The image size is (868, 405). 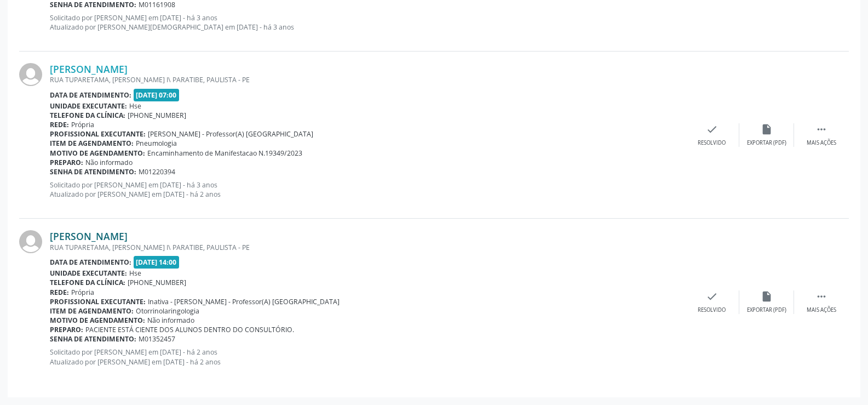 I want to click on span: Encaminhamento de Manifestacao N.19349/2023, so click(x=225, y=153).